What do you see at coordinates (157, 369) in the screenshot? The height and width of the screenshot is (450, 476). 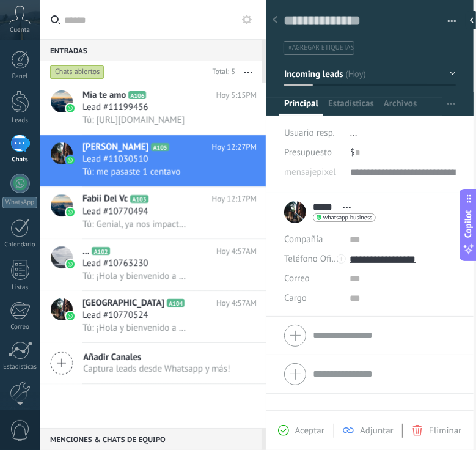 I see `span: Captura leads desde Whatsapp y más!` at bounding box center [157, 369].